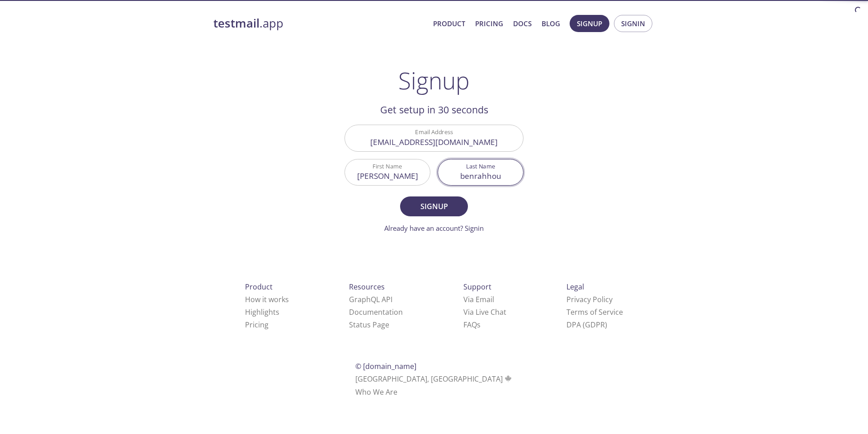 This screenshot has height=434, width=868. What do you see at coordinates (320, 24) in the screenshot?
I see `a: testmail.app` at bounding box center [320, 24].